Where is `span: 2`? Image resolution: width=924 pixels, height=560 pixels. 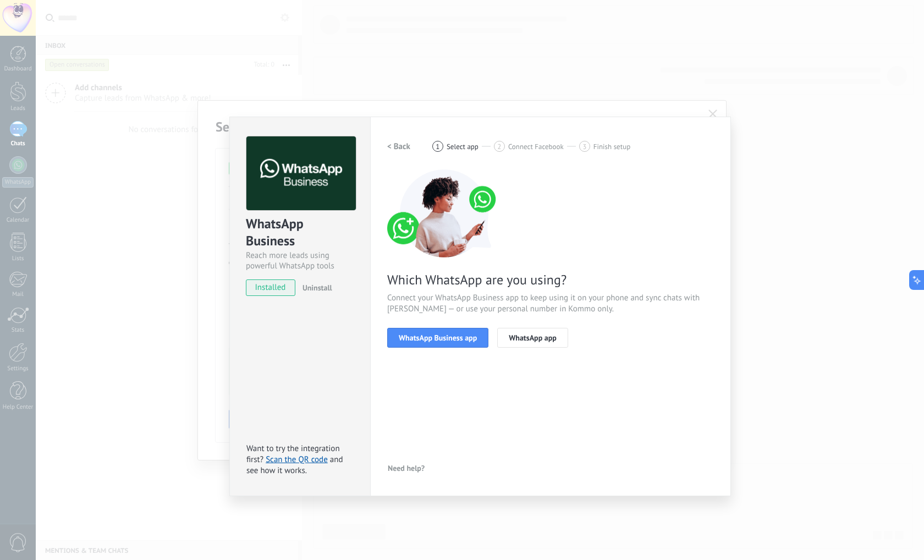 span: 2 is located at coordinates (499, 147).